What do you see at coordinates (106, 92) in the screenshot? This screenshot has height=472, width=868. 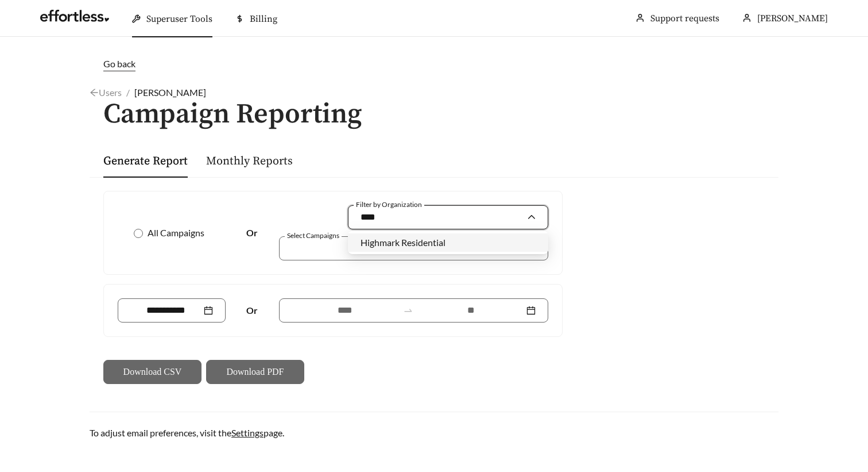 I see `a: arrow-leftUsers` at bounding box center [106, 92].